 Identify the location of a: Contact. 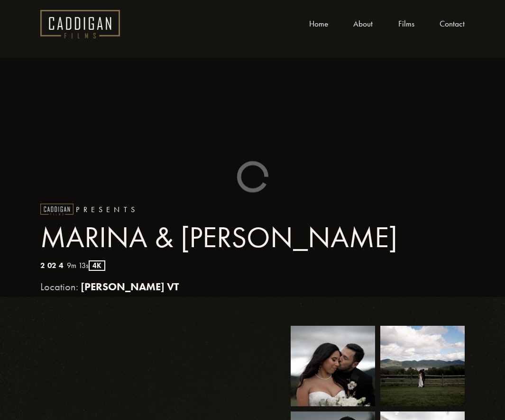
(452, 24).